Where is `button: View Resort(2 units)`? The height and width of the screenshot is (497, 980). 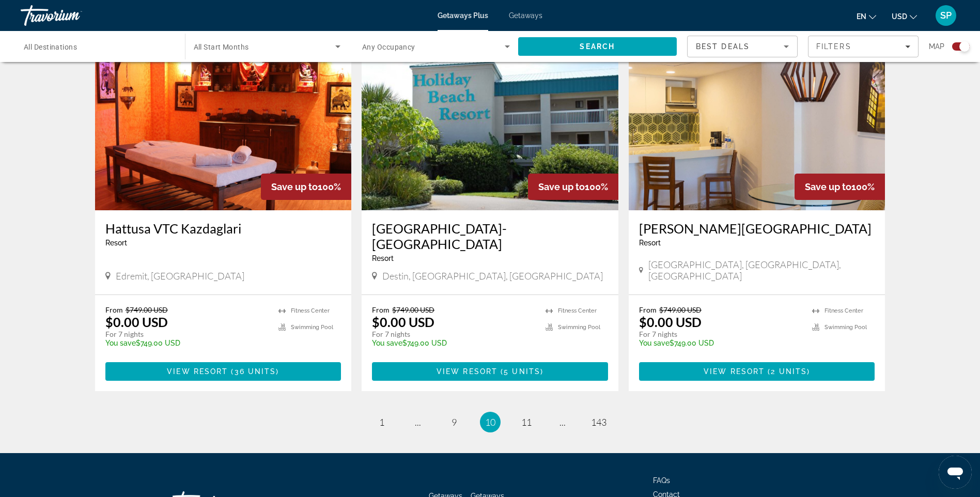 button: View Resort(2 units) is located at coordinates (757, 371).